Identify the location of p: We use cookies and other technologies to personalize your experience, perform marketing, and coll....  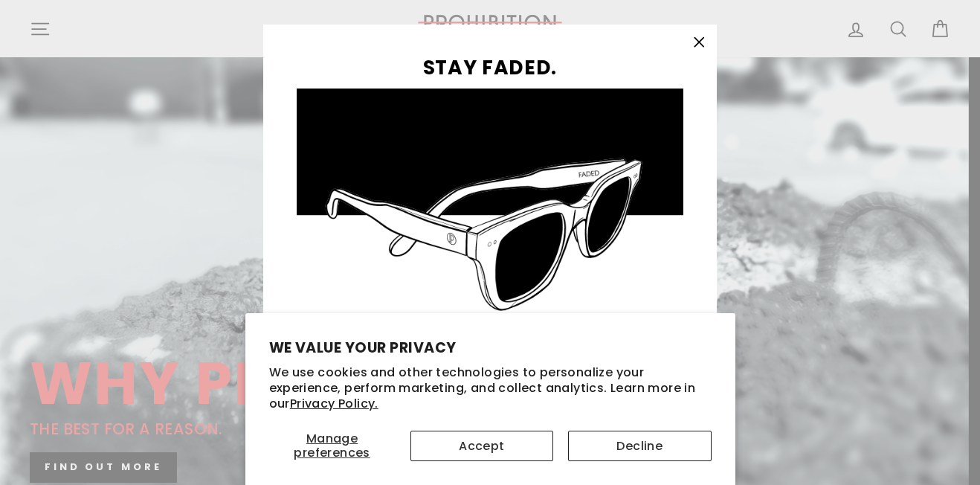
(490, 388).